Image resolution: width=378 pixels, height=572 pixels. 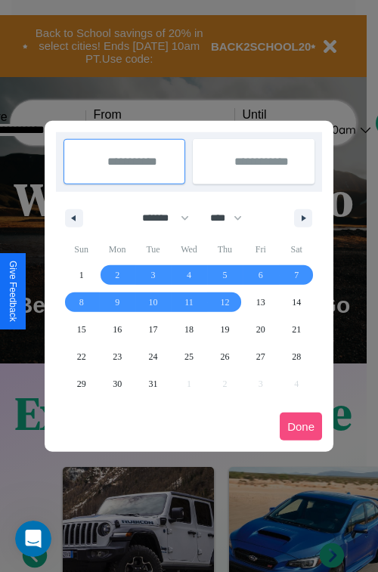 I want to click on span: Tue, so click(x=153, y=250).